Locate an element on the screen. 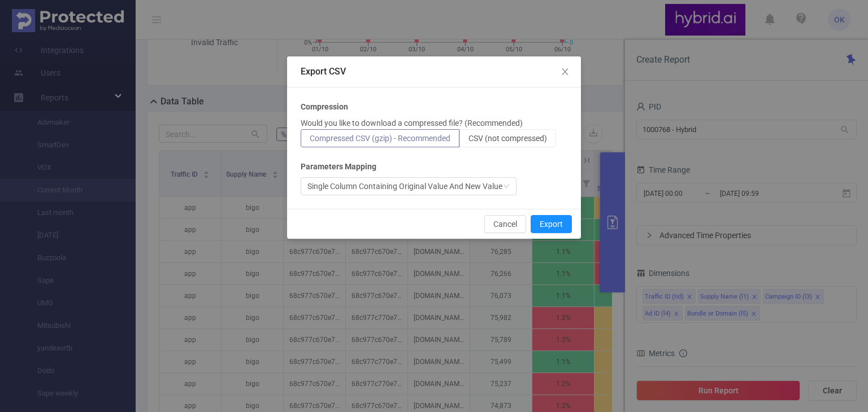 This screenshot has width=868, height=412. div: Export CSV is located at coordinates (434, 71).